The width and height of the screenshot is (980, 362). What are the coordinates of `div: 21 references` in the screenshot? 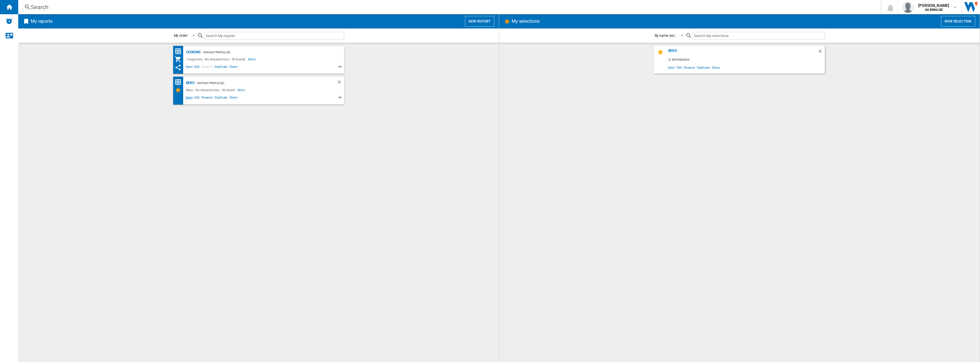 It's located at (745, 60).